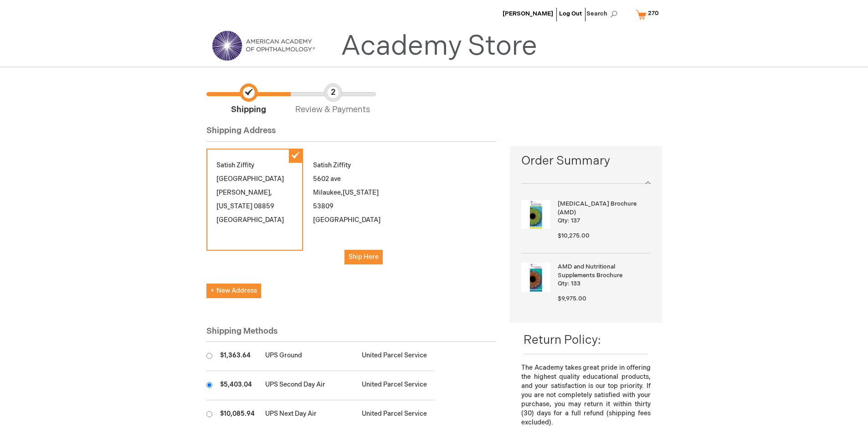 The width and height of the screenshot is (868, 429). What do you see at coordinates (603, 271) in the screenshot?
I see `strong: AMD and Nutritional Supplements Brochure` at bounding box center [603, 271].